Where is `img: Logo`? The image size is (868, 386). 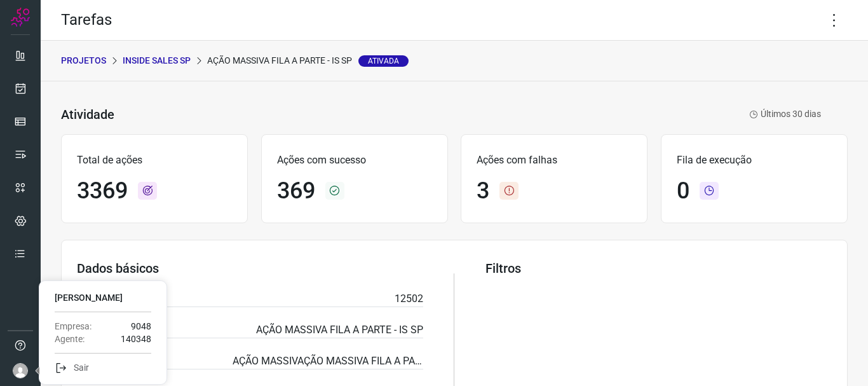 img: Logo is located at coordinates (20, 17).